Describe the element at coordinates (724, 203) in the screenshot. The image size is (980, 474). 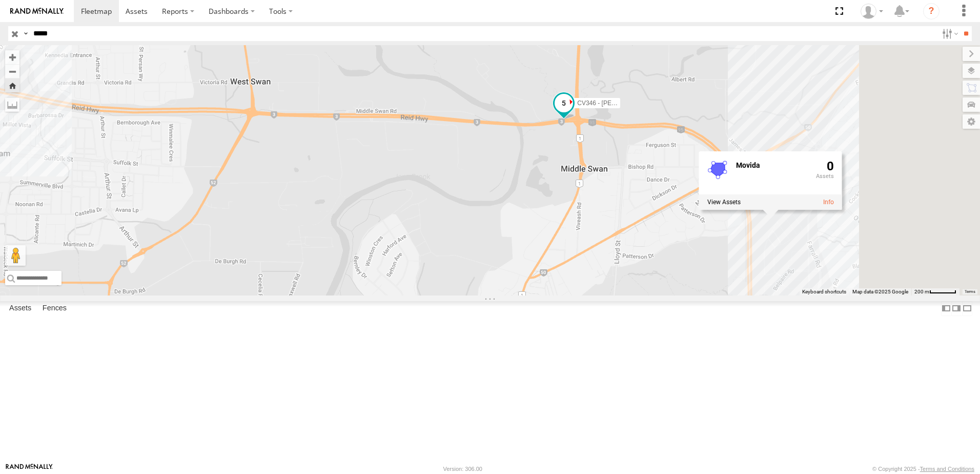
I see `label: View assets associated with this fence` at that location.